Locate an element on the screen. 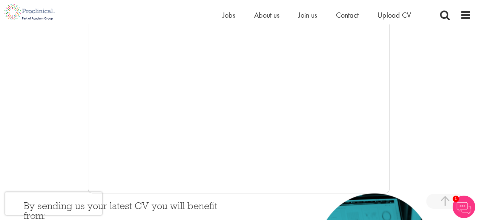 The height and width of the screenshot is (220, 477). a: Jobs is located at coordinates (229, 15).